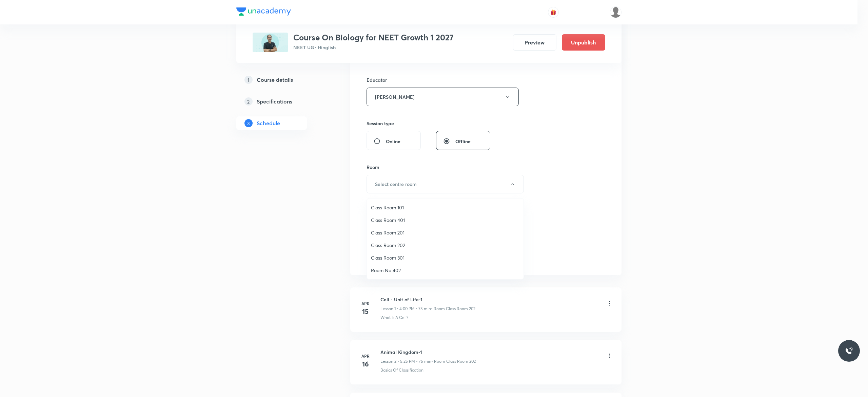 The width and height of the screenshot is (868, 397). Describe the element at coordinates (445, 207) in the screenshot. I see `span: Class Room 101` at that location.